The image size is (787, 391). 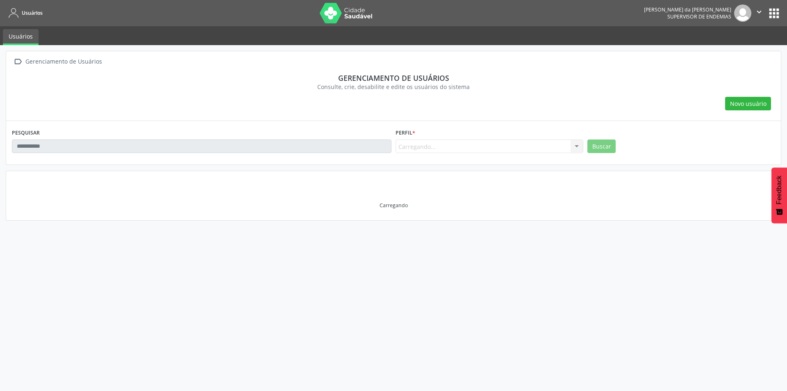 What do you see at coordinates (743, 13) in the screenshot?
I see `img: img` at bounding box center [743, 13].